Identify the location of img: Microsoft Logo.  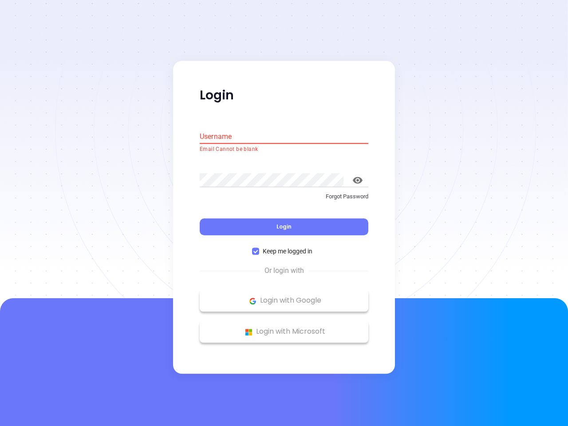
(249, 332).